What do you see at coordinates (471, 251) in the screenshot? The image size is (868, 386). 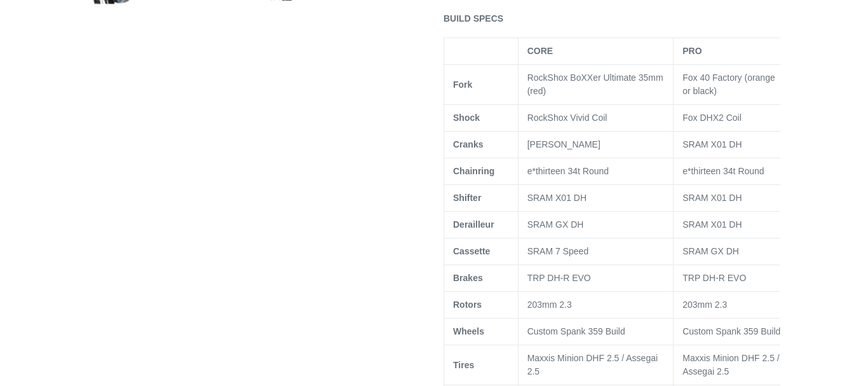 I see `b: Cassette` at bounding box center [471, 251].